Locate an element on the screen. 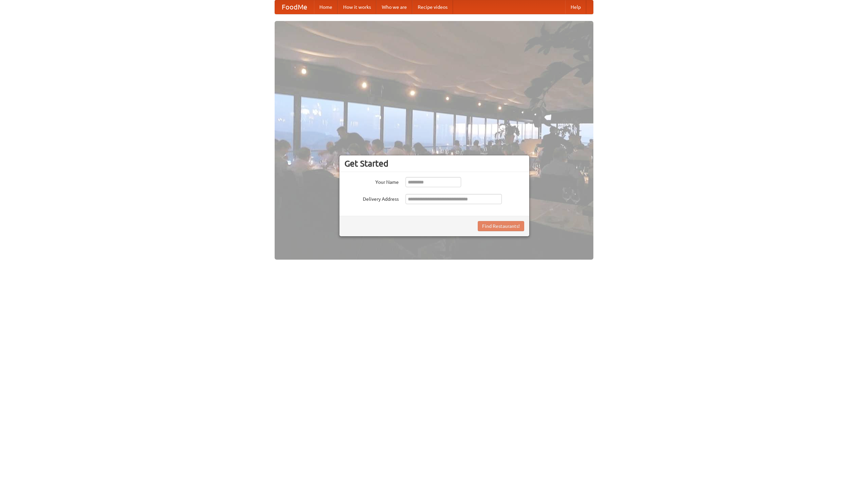  label: Delivery Address is located at coordinates (372, 198).